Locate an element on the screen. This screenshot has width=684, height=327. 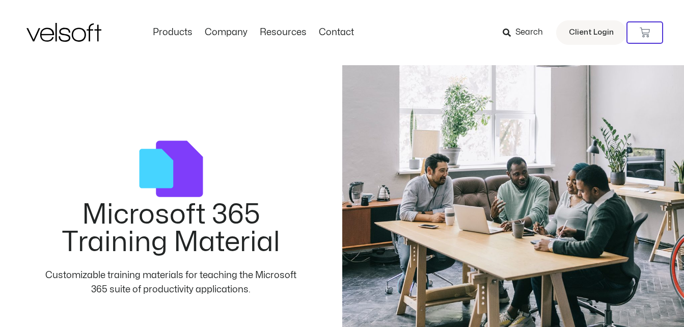
div: Customizable training materials for teaching the Microsoft 365 suite of productivity applications. is located at coordinates (171, 283).